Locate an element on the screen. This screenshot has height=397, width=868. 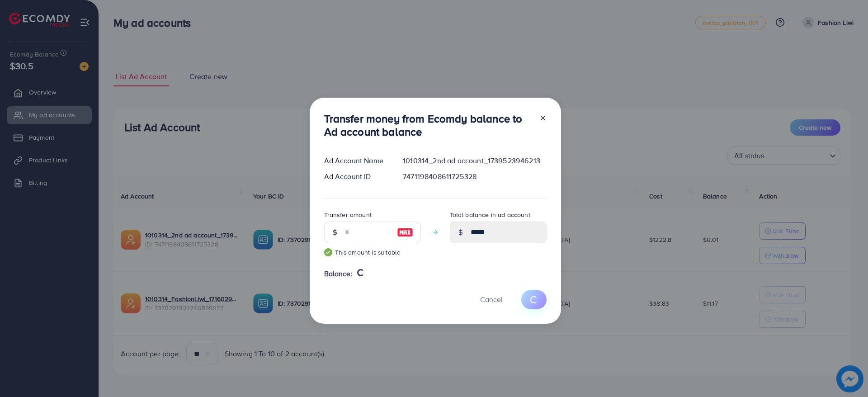
small: This amount is suitable is located at coordinates (373, 252).